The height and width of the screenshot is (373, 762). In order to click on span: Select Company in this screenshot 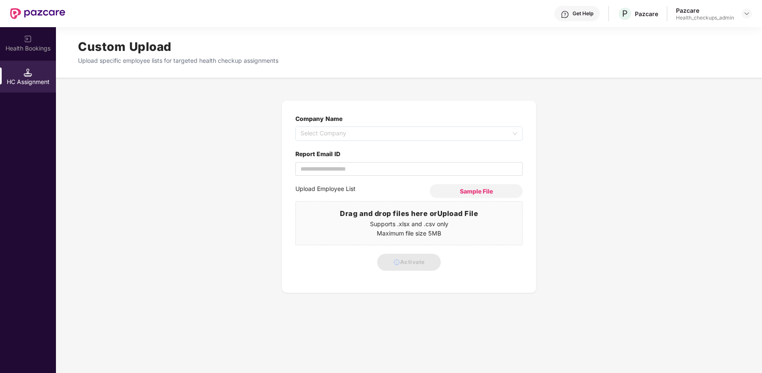, I will do `click(409, 133)`.